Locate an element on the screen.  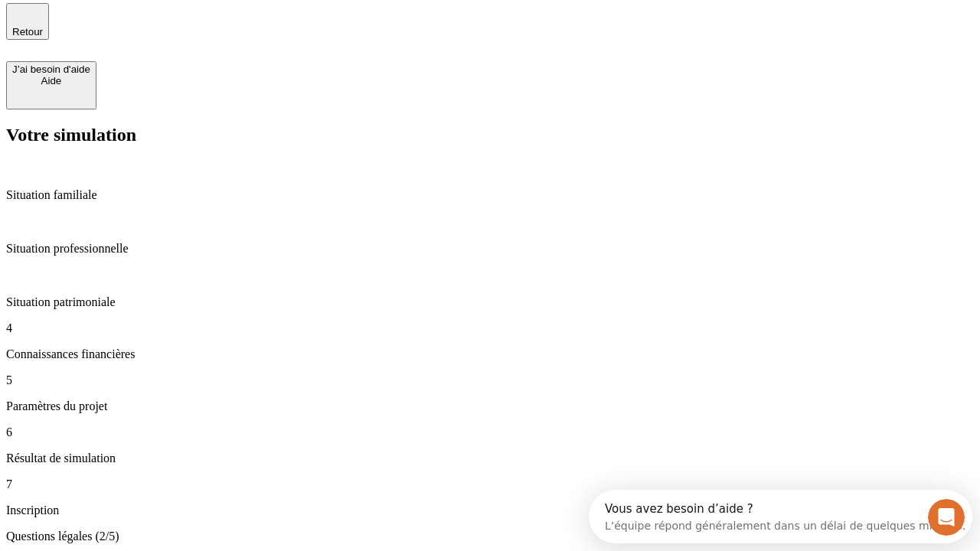
p: Paramètres du projet is located at coordinates (490, 406).